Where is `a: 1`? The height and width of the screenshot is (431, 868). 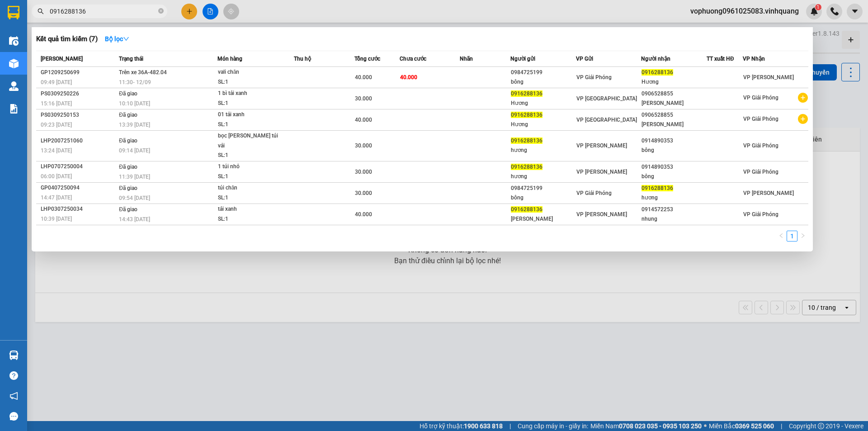 a: 1 is located at coordinates (792, 236).